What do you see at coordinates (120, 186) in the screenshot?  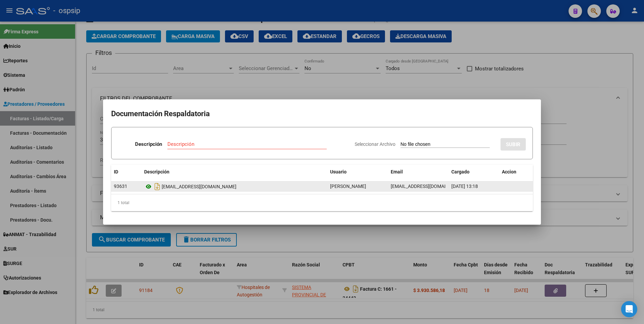 I see `span: 93631` at bounding box center [120, 186].